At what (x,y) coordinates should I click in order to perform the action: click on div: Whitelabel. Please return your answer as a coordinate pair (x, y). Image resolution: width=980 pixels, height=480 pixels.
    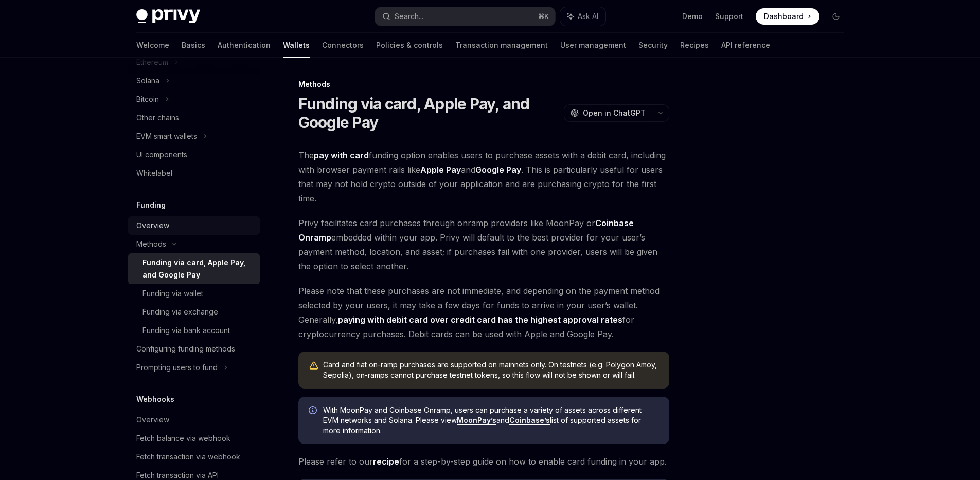
    Looking at the image, I should click on (155, 173).